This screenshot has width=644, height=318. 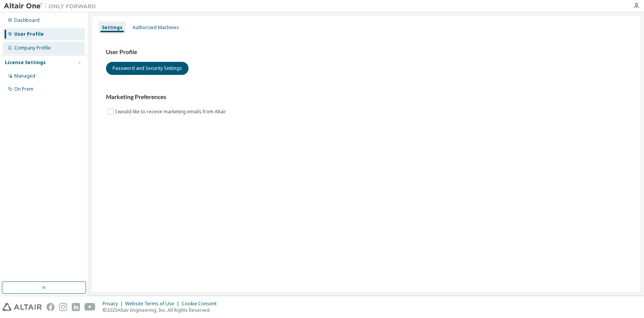 I want to click on div: License Settings, so click(x=26, y=63).